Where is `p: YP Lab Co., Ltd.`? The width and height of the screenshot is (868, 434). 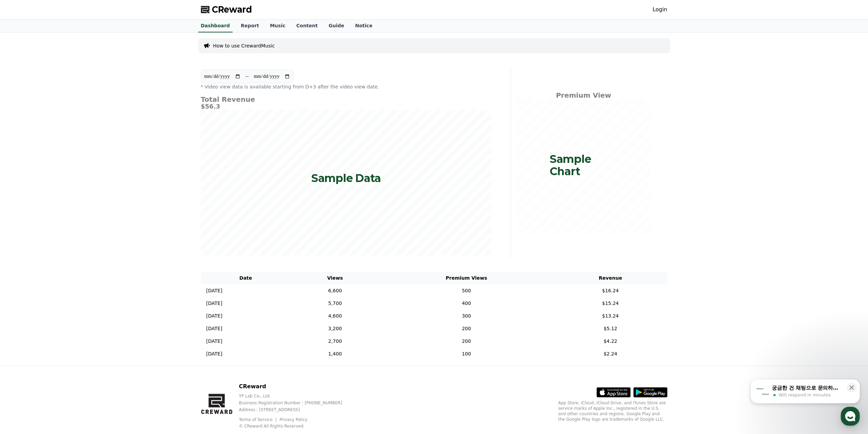 p: YP Lab Co., Ltd. is located at coordinates (295, 396).